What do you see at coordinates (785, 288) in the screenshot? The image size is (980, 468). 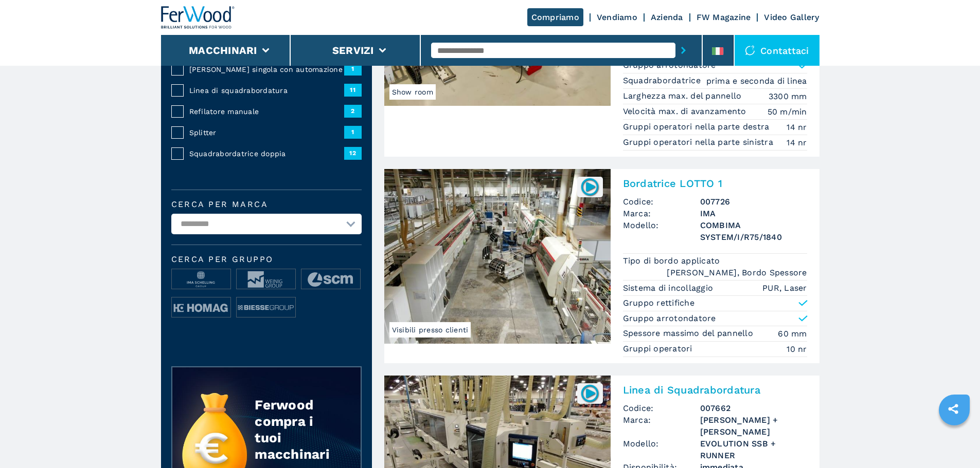 I see `em: PUR, Laser` at bounding box center [785, 288].